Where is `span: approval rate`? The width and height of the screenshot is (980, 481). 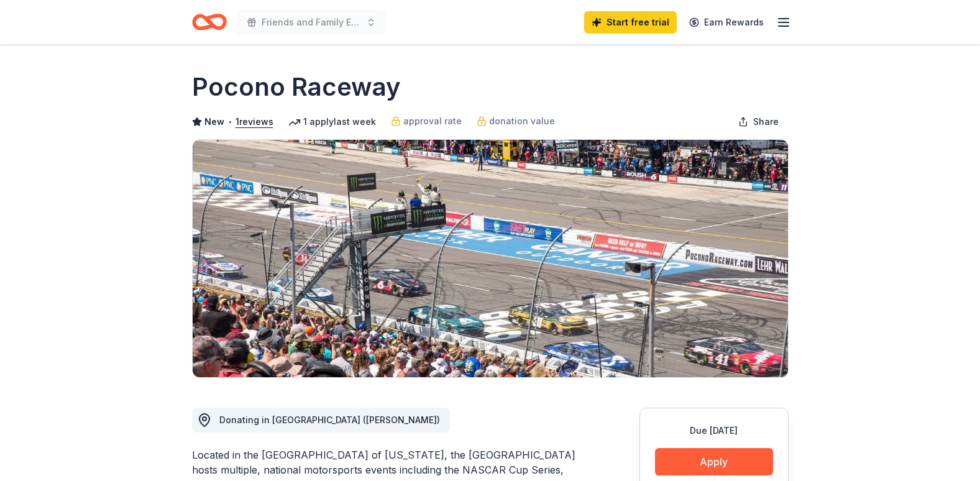 span: approval rate is located at coordinates (432, 121).